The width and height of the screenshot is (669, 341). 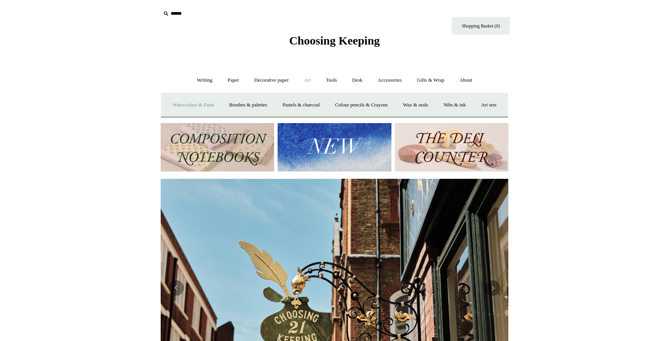 I want to click on button: Previous, so click(x=176, y=288).